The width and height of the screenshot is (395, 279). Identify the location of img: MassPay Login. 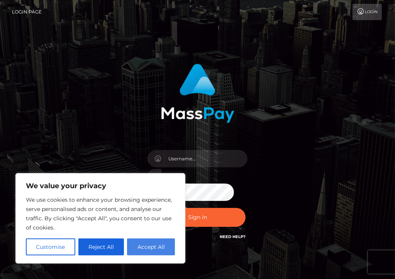
(198, 93).